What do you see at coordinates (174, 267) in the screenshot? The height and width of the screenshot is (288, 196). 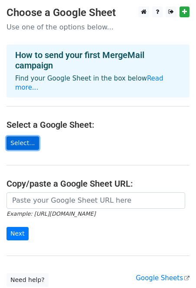 I see `div: Widget de chat` at bounding box center [174, 267].